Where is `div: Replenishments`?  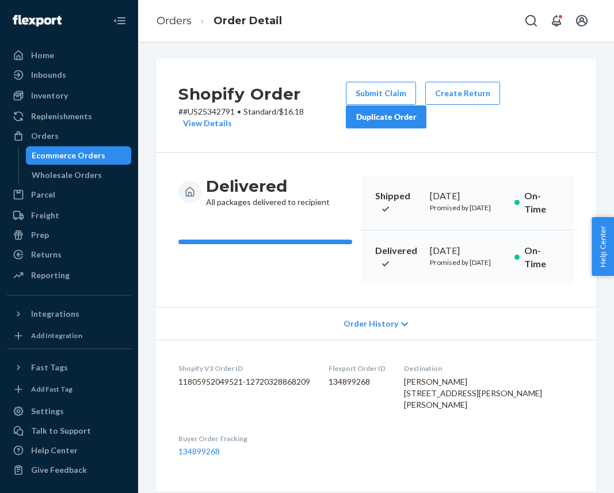
div: Replenishments is located at coordinates (62, 116).